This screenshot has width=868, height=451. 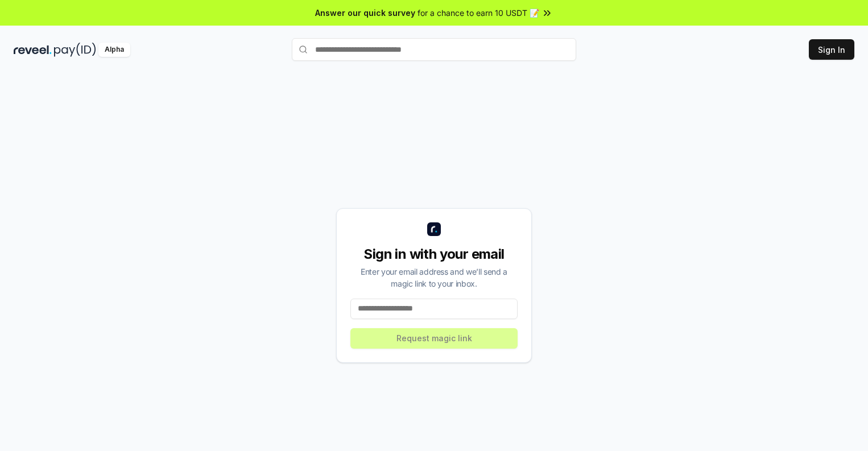 I want to click on div: Sign in with your email, so click(x=434, y=254).